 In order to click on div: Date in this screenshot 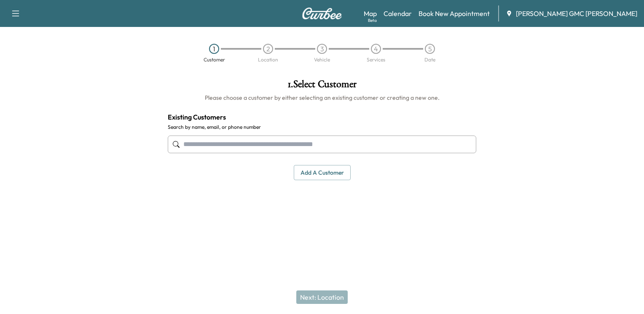, I will do `click(430, 60)`.